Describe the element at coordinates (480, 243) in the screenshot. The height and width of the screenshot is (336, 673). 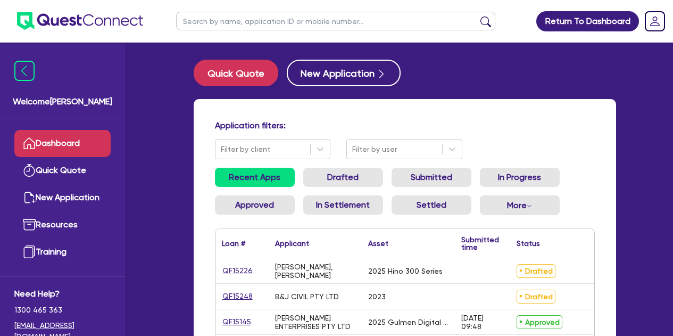
I see `div: Submitted time` at that location.